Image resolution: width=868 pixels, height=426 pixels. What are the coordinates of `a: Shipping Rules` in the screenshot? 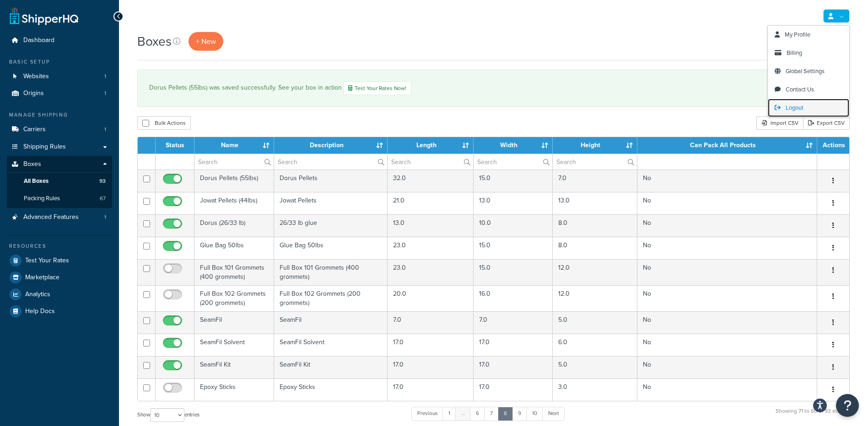 It's located at (59, 147).